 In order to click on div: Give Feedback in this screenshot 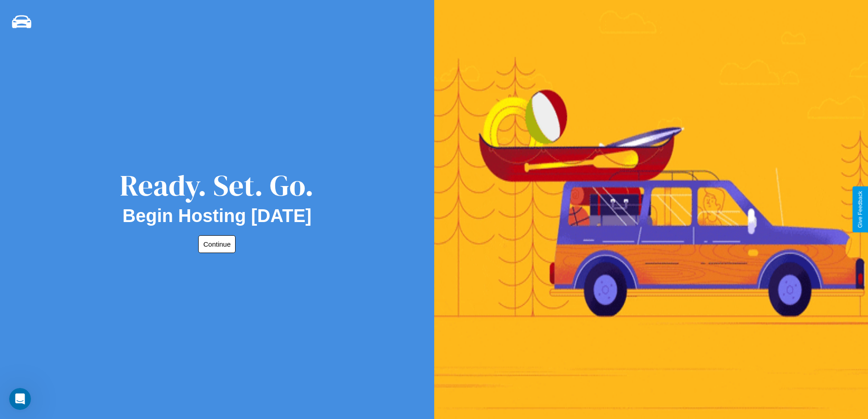, I will do `click(860, 209)`.